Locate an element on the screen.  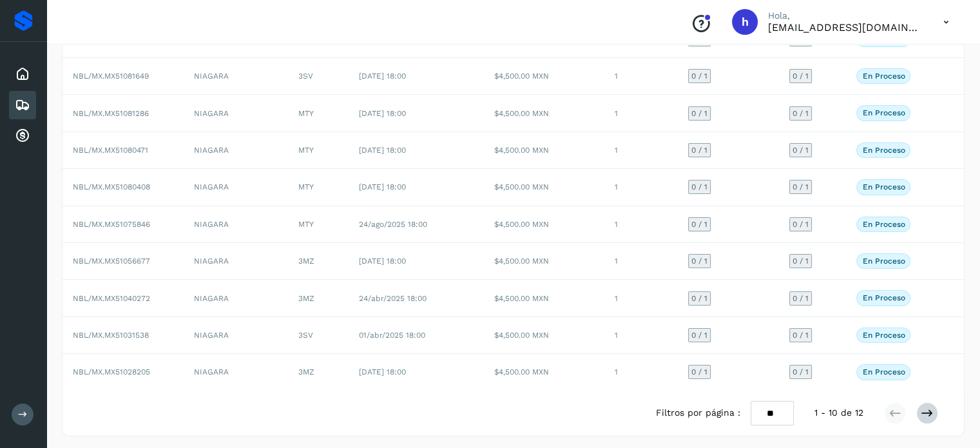
p: Hola, is located at coordinates (845, 16).